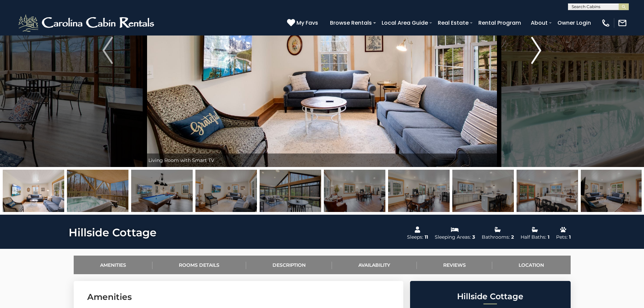 The image size is (644, 308). I want to click on h2: Hillside Cottage, so click(490, 297).